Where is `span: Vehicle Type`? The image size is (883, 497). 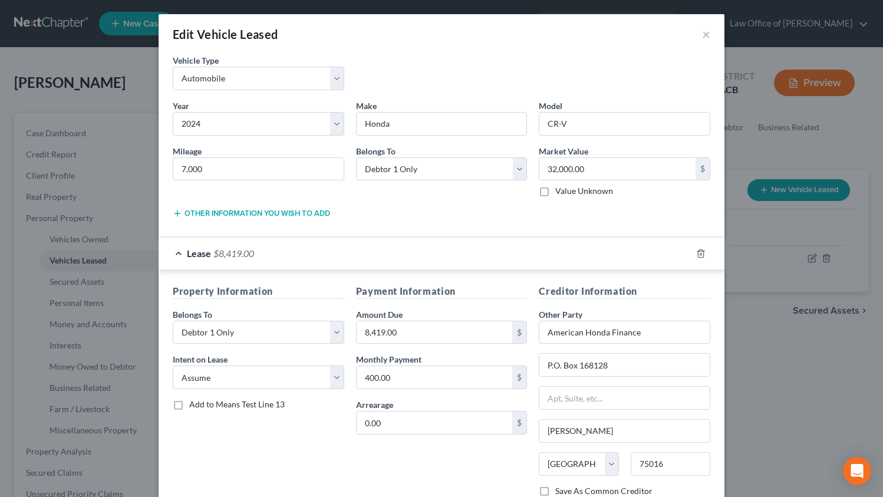
span: Vehicle Type is located at coordinates (196, 60).